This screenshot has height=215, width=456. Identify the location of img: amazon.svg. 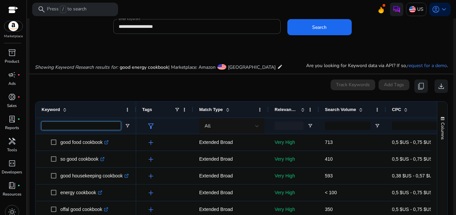
(13, 26).